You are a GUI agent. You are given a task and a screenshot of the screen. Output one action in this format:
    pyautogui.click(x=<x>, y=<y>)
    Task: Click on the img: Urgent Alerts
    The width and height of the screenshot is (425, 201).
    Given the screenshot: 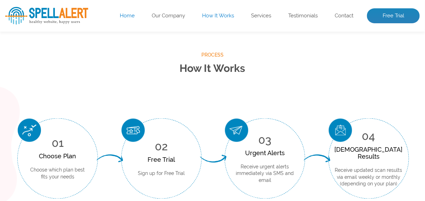 What is the action you would take?
    pyautogui.click(x=236, y=130)
    